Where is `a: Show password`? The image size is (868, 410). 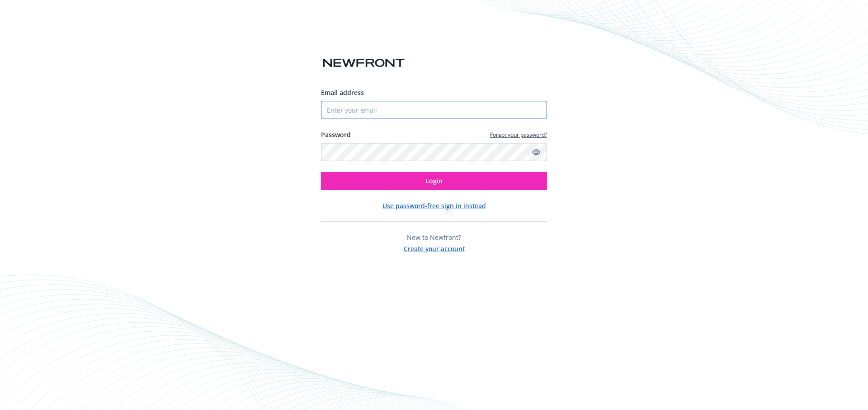 a: Show password is located at coordinates (537, 152).